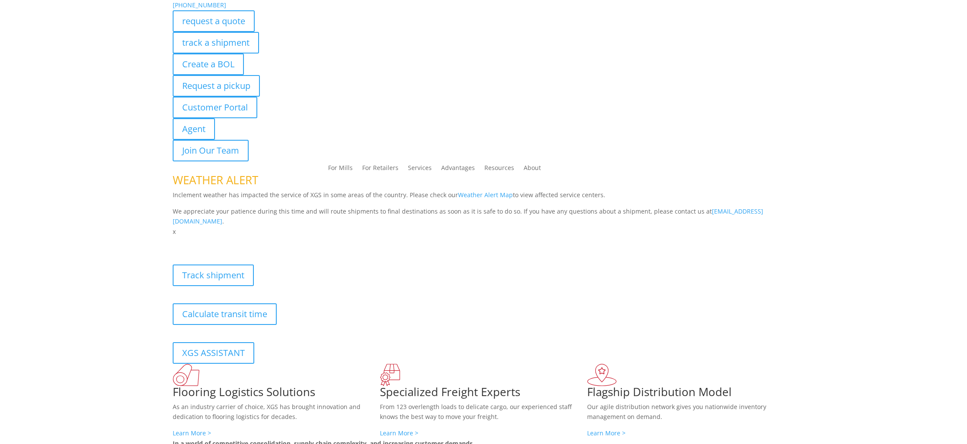 Image resolution: width=967 pixels, height=444 pixels. What do you see at coordinates (484, 232) in the screenshot?
I see `p: x` at bounding box center [484, 232].